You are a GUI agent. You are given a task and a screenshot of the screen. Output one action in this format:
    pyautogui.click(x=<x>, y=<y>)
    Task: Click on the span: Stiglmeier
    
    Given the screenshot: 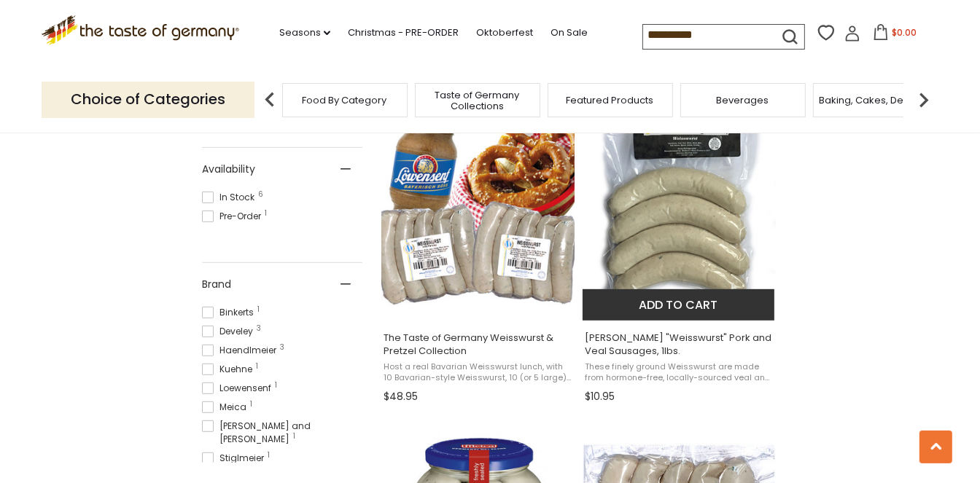 What is the action you would take?
    pyautogui.click(x=235, y=459)
    